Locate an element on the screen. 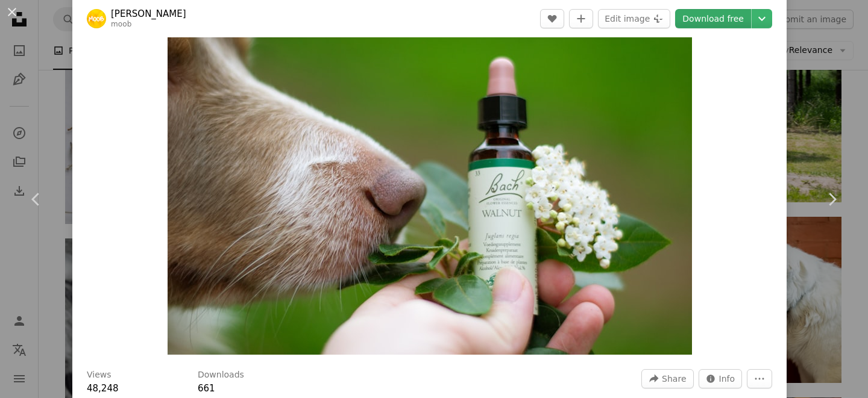 This screenshot has height=398, width=868. img: Go to Ayla Verschueren's profile is located at coordinates (96, 19).